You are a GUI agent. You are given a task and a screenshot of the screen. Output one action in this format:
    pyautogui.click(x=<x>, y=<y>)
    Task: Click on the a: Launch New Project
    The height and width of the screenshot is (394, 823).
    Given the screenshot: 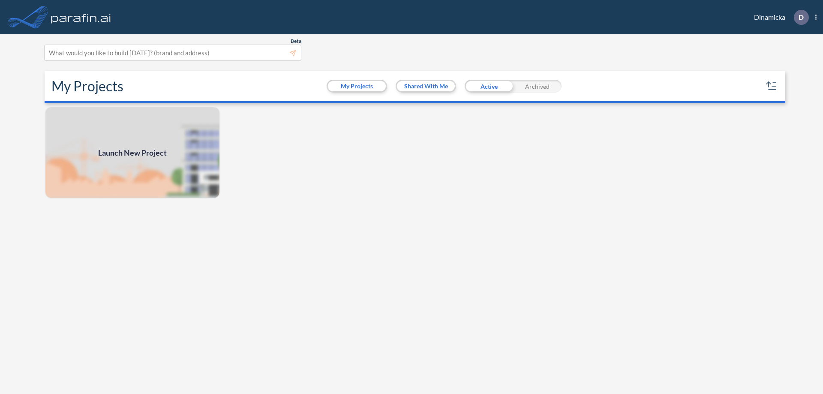 What is the action you would take?
    pyautogui.click(x=133, y=153)
    